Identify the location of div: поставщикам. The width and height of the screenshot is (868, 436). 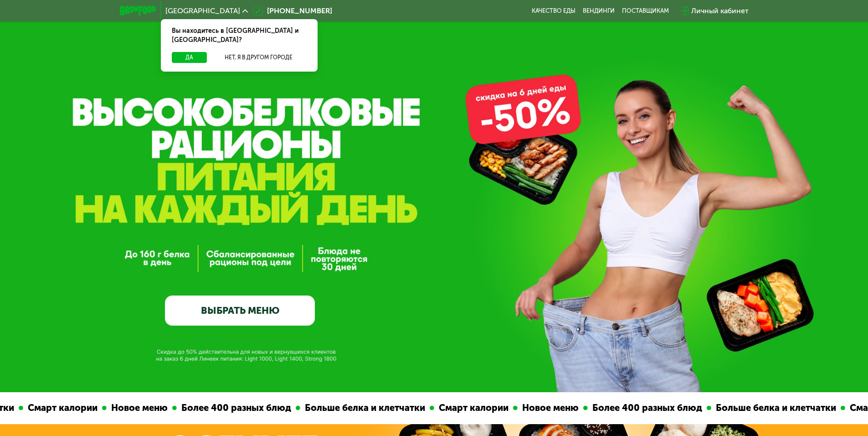
(645, 11).